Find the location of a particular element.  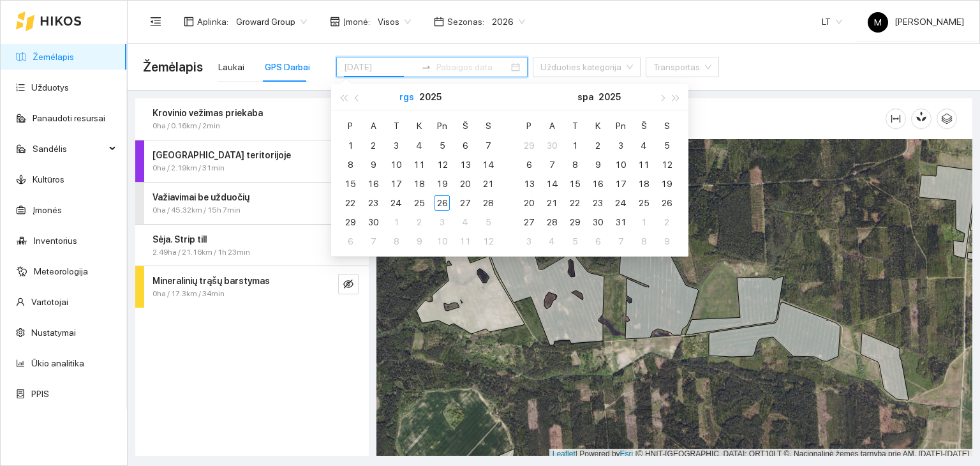

input: Pabaigos data is located at coordinates (472, 67).